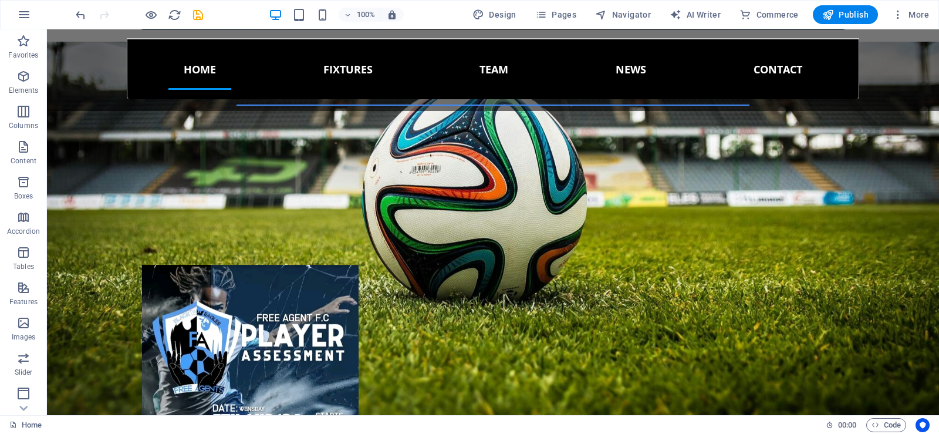 The image size is (939, 434). I want to click on button: Navigator, so click(623, 15).